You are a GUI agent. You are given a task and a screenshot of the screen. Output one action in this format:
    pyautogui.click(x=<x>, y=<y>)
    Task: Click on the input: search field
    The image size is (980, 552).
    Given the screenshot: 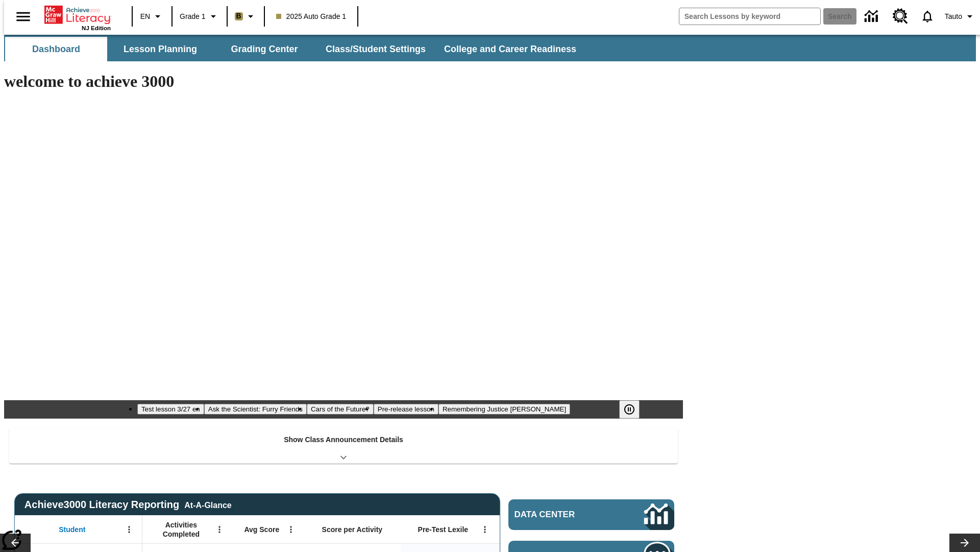 What is the action you would take?
    pyautogui.click(x=750, y=17)
    